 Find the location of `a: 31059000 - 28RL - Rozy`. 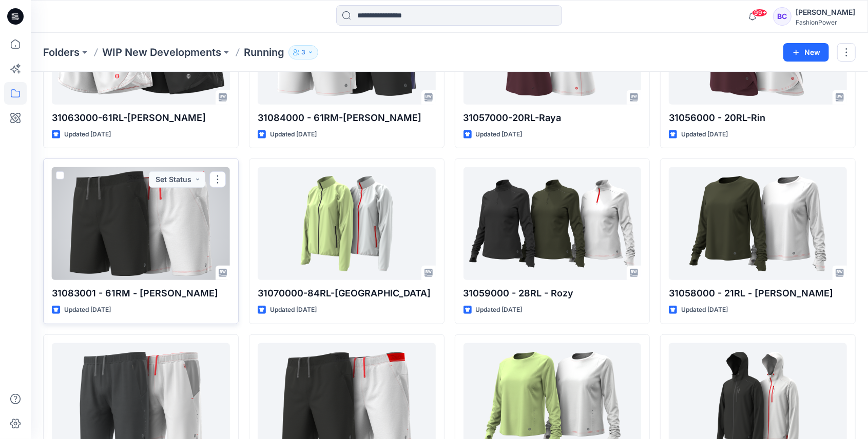

a: 31059000 - 28RL - Rozy is located at coordinates (552, 223).